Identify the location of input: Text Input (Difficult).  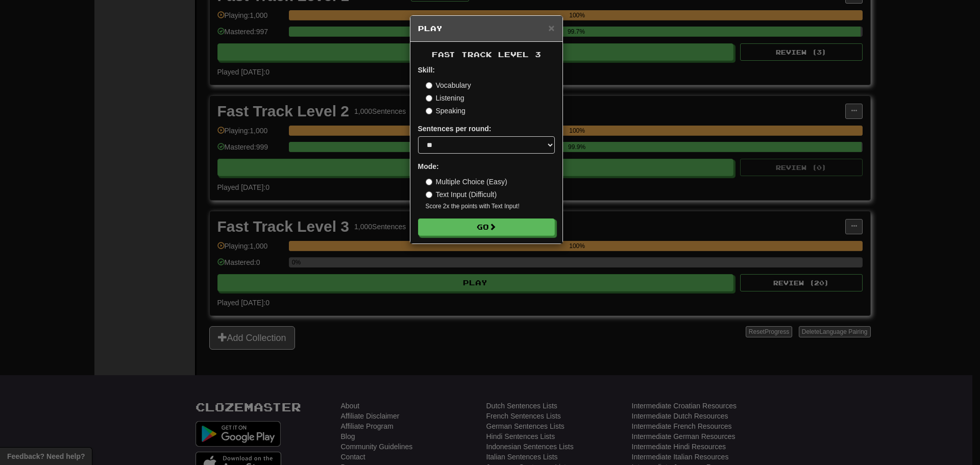
(429, 195).